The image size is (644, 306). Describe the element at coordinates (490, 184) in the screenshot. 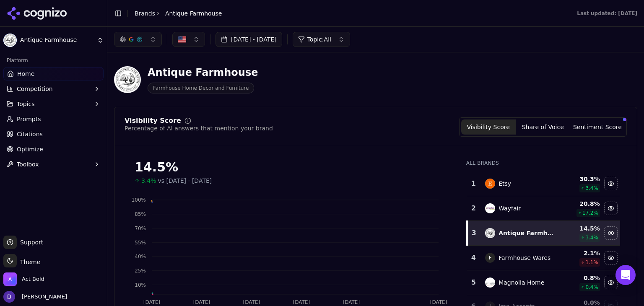

I see `img: etsy` at that location.